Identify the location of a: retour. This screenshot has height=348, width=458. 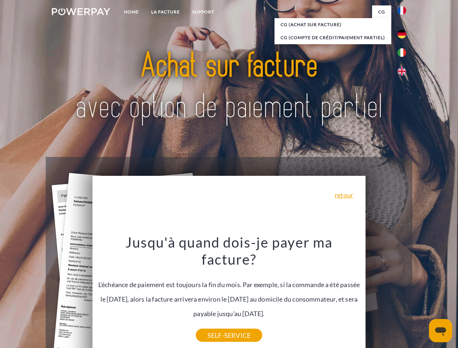
(344, 195).